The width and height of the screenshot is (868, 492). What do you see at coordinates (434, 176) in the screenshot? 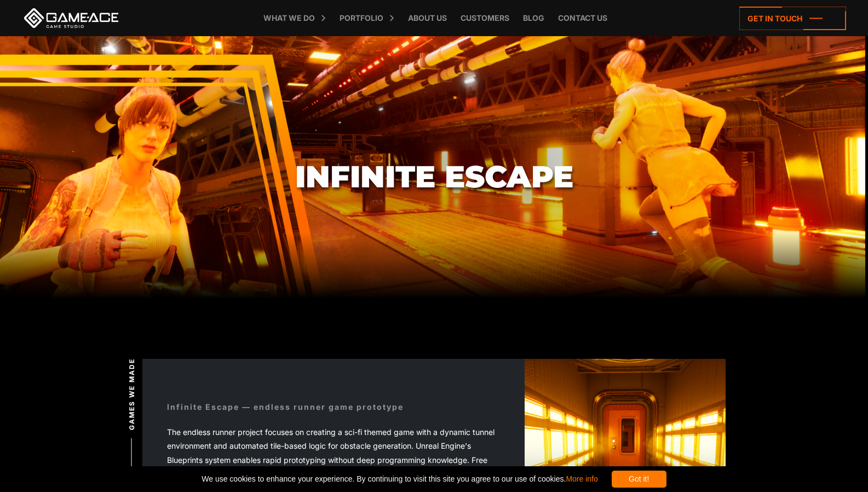
I see `h1: Infinite Escape` at bounding box center [434, 176].